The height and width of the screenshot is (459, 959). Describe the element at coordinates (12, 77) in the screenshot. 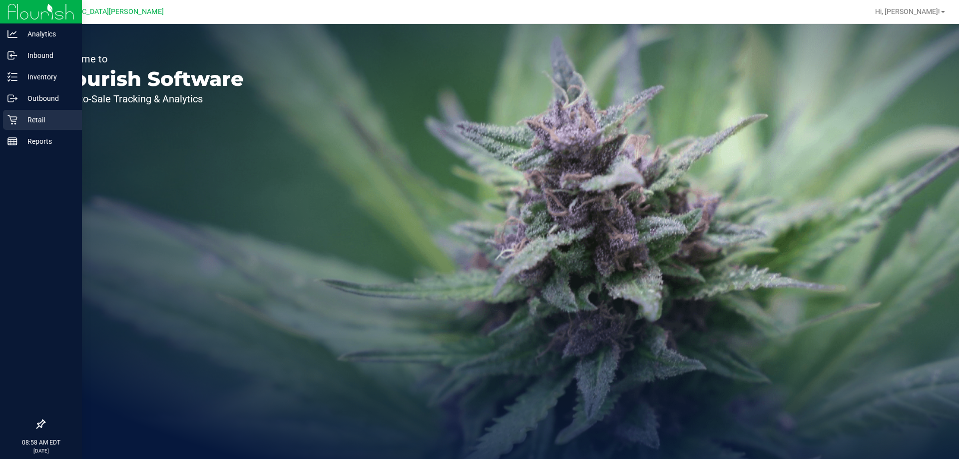

I see `inline-svg: Inventory` at that location.